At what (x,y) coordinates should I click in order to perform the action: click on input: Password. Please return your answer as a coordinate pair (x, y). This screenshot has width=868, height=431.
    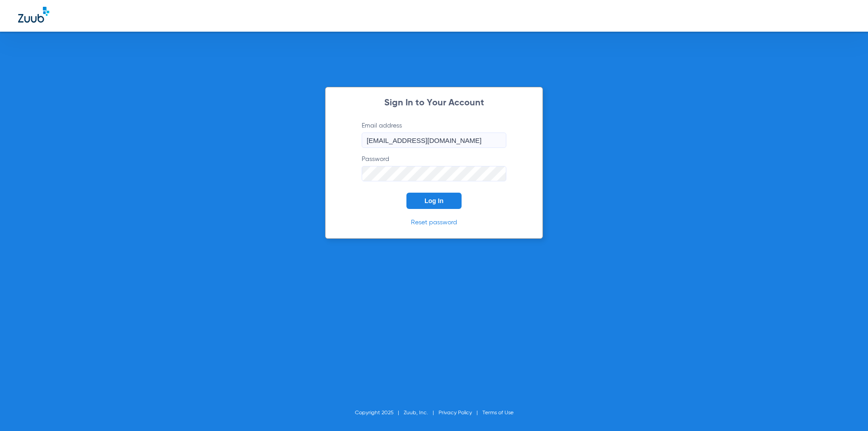
    Looking at the image, I should click on (434, 174).